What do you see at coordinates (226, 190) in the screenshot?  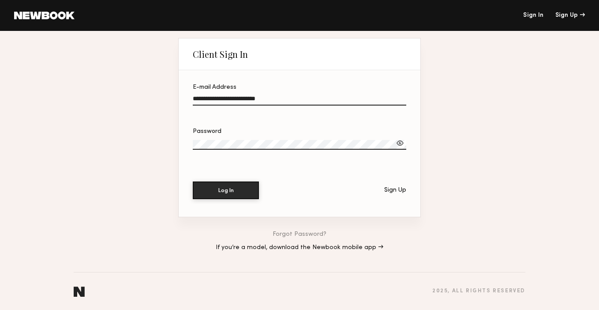 I see `button: Log In` at bounding box center [226, 190].